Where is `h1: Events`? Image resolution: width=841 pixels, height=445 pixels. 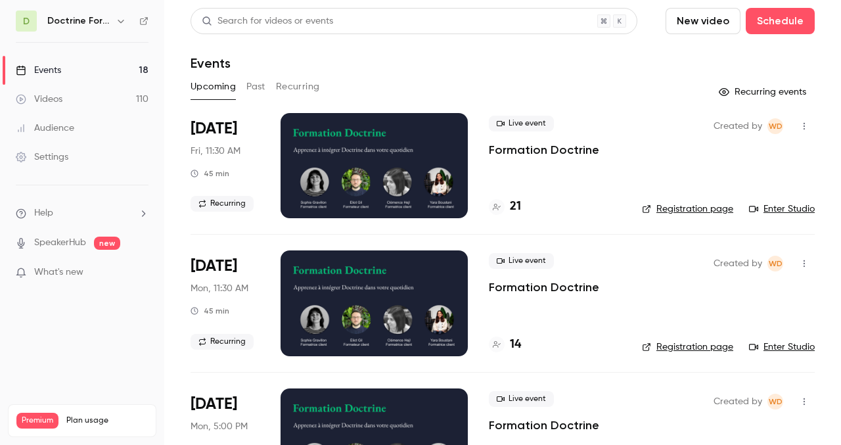
h1: Events is located at coordinates (210, 63).